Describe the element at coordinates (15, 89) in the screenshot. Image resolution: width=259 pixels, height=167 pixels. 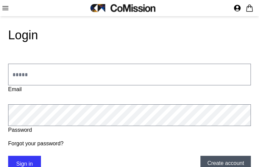
I see `label: Email` at that location.